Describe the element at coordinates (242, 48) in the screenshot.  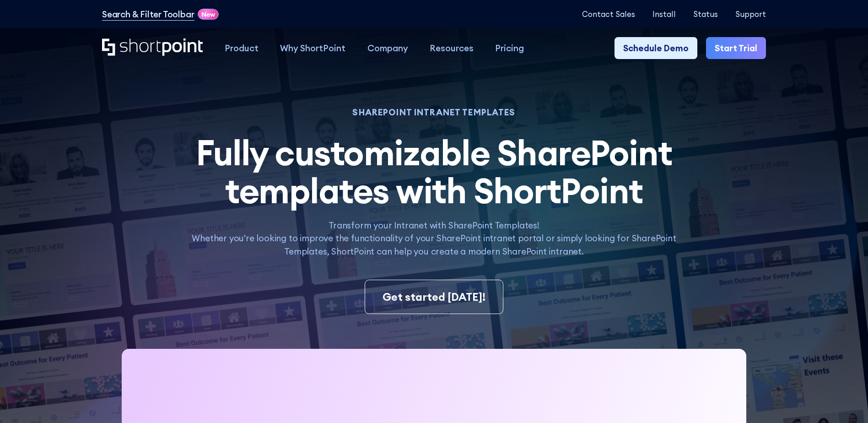
I see `div: Product` at that location.